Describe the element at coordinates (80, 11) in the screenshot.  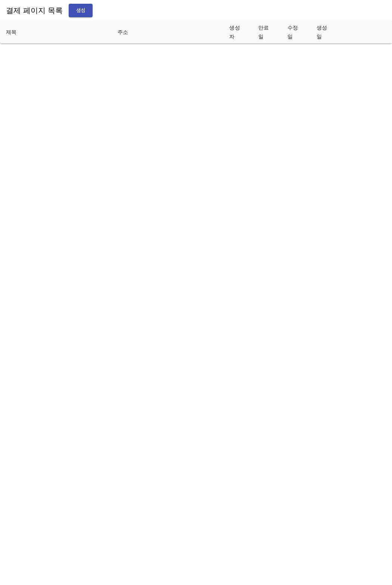
I see `button: 생성` at that location.